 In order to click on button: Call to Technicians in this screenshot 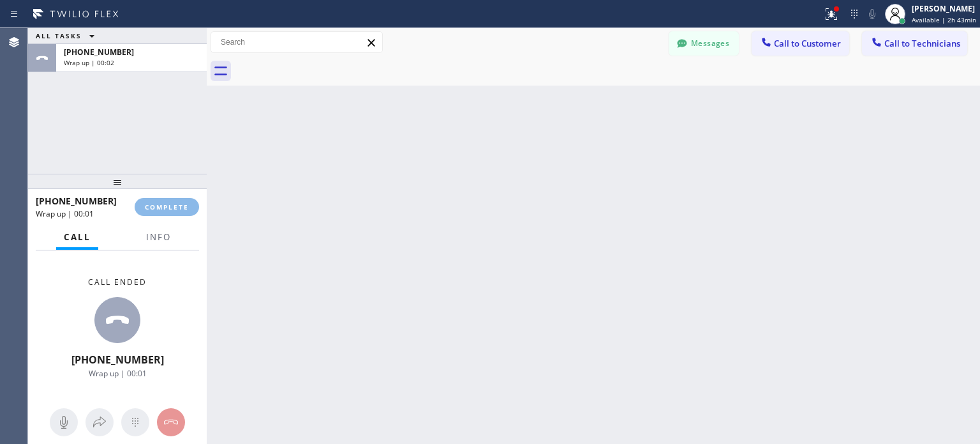, I will do `click(914, 43)`.